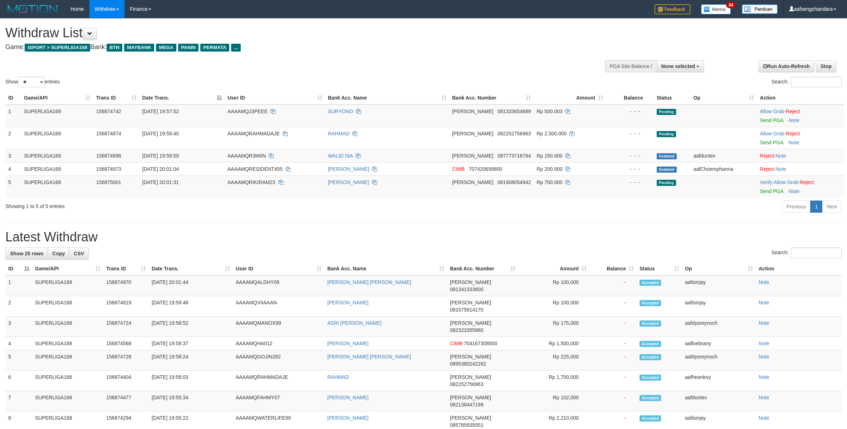  I want to click on span: 156874973, so click(109, 169).